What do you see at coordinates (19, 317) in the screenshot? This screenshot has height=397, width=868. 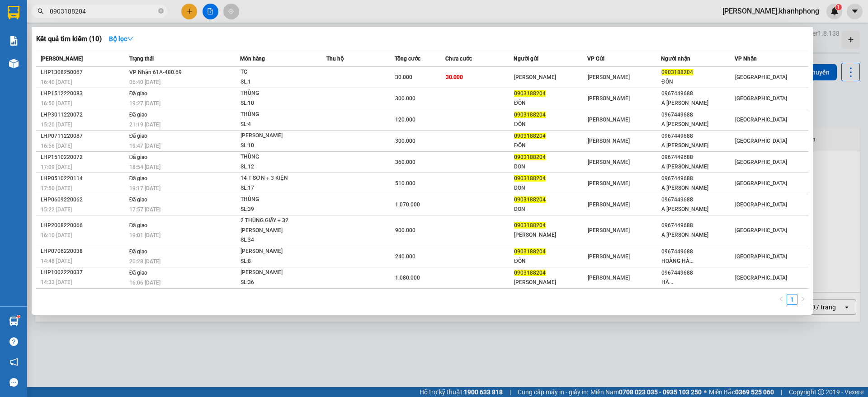 I see `sup: 1` at bounding box center [19, 317].